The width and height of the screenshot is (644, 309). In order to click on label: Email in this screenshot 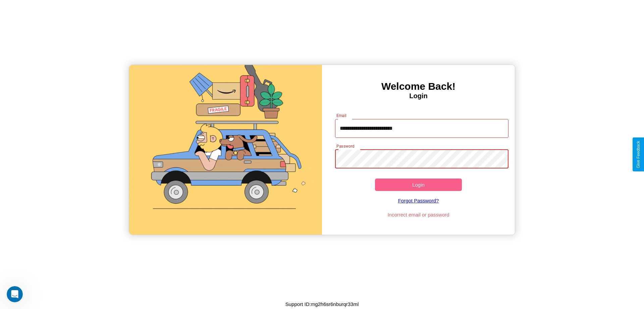, I will do `click(341, 115)`.